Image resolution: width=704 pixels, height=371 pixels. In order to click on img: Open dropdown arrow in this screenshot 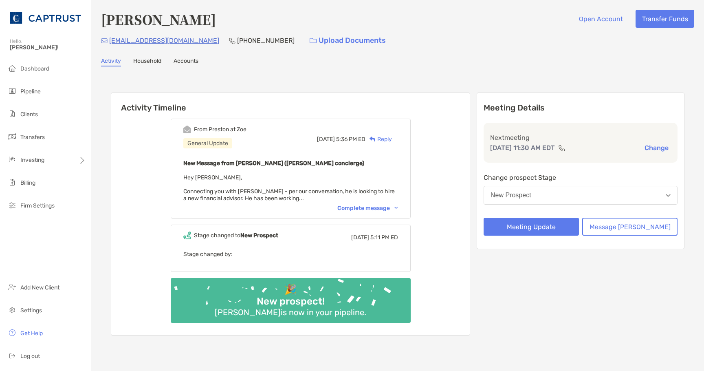, I will do `click(668, 195)`.